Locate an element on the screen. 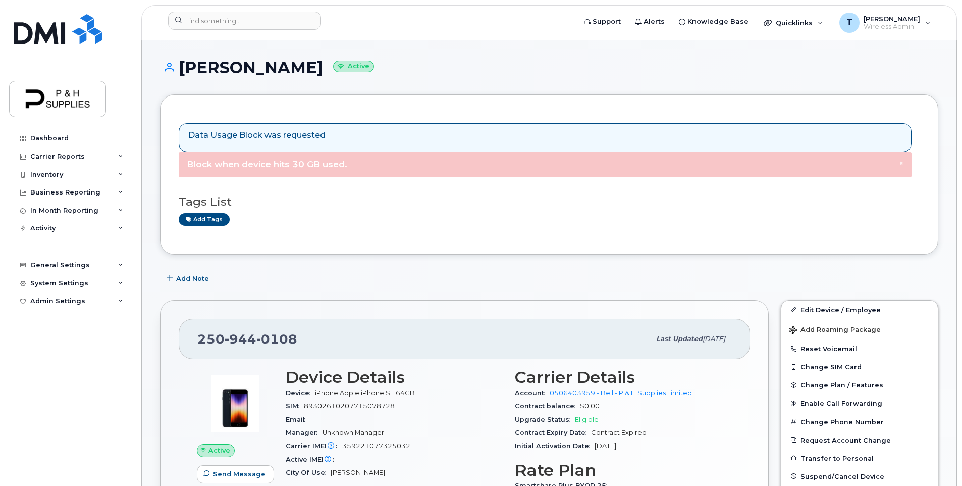 The height and width of the screenshot is (486, 962). span: Unknown Manager is located at coordinates (353, 432).